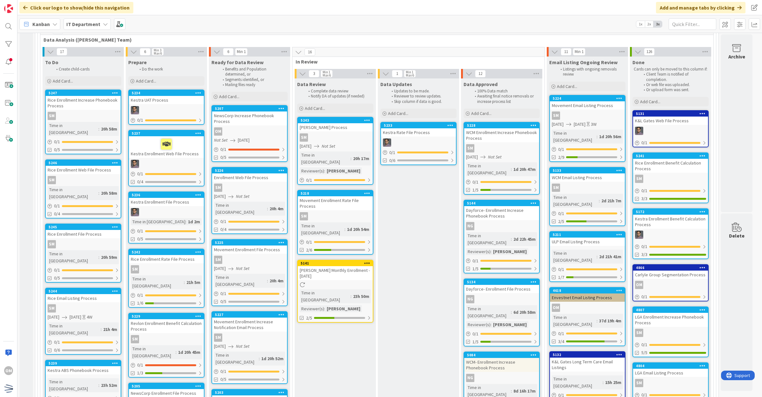  I want to click on div: 5172Kestra Enrollment Benefit Calculation Process, so click(671, 219).